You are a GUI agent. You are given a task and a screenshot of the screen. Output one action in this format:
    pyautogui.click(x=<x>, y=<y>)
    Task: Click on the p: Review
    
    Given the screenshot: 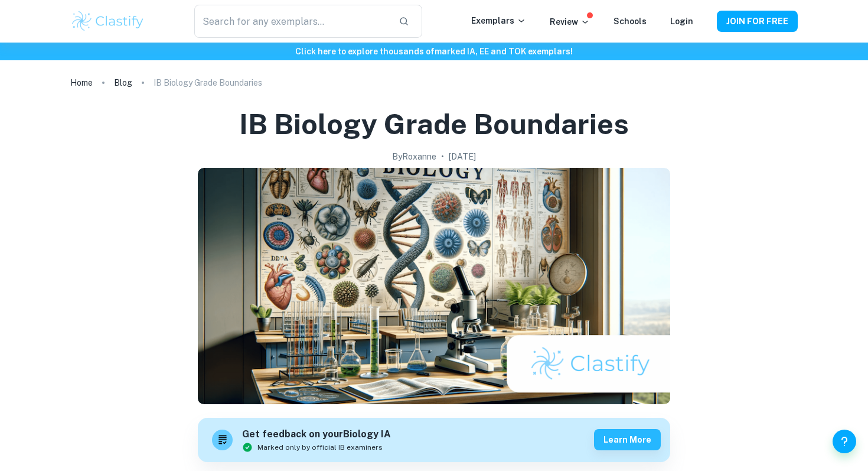 What is the action you would take?
    pyautogui.click(x=570, y=22)
    